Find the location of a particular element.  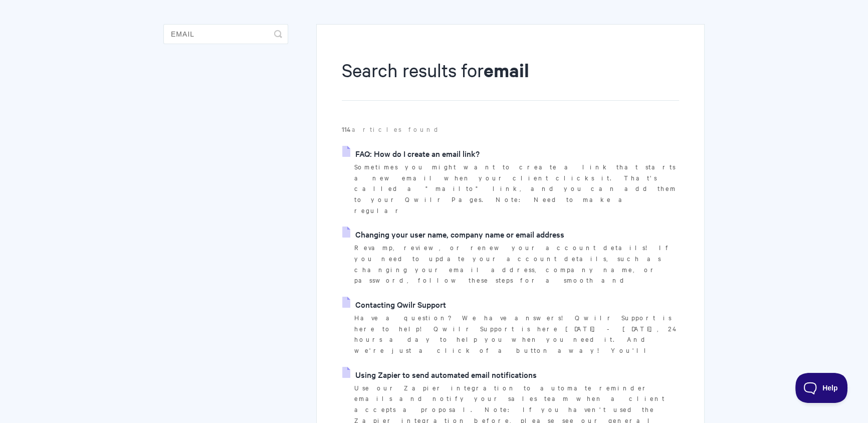

input: Search is located at coordinates (226, 34).